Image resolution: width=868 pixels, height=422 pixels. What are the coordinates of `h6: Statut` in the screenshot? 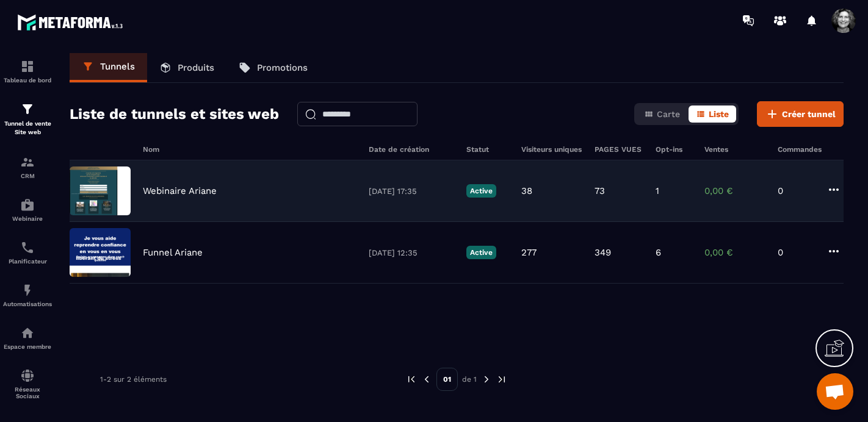 It's located at (488, 150).